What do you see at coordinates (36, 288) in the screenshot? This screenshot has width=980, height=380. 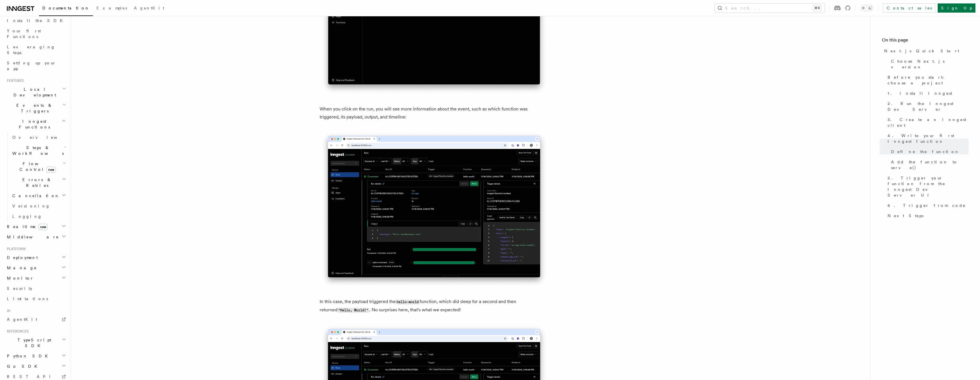 I see `a: Security` at bounding box center [36, 288].